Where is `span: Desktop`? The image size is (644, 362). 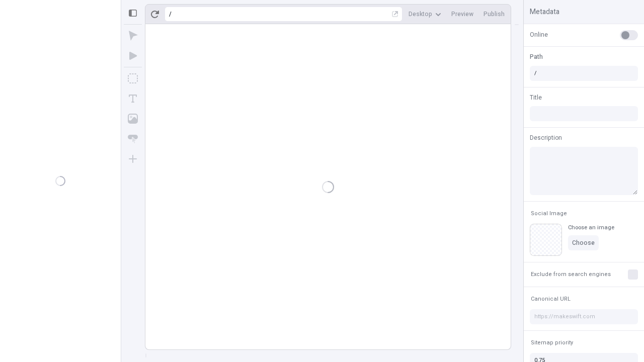
span: Desktop is located at coordinates (420, 14).